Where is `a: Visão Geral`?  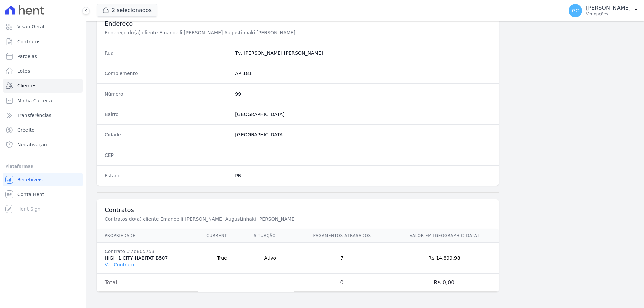
a: Visão Geral is located at coordinates (42, 27).